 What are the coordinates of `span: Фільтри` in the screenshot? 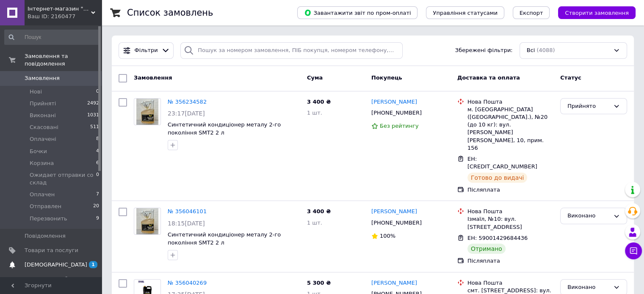 It's located at (146, 50).